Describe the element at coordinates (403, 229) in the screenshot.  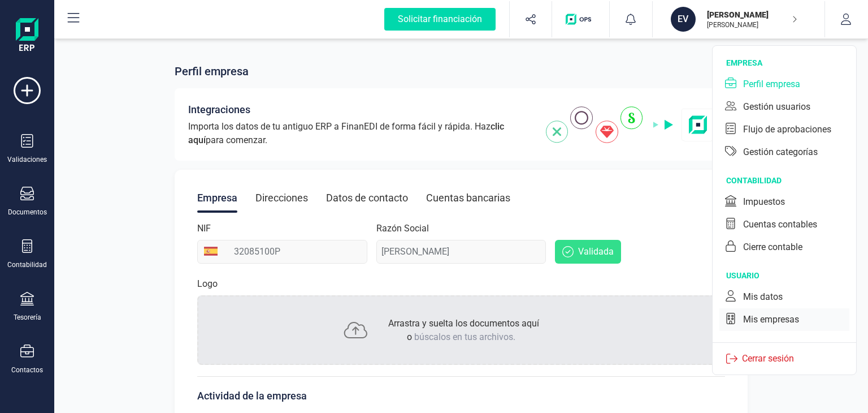
I see `label: Razón Social` at that location.